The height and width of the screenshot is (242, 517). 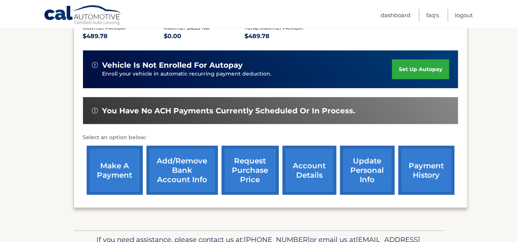 What do you see at coordinates (368, 170) in the screenshot?
I see `a: update personal info` at bounding box center [368, 170].